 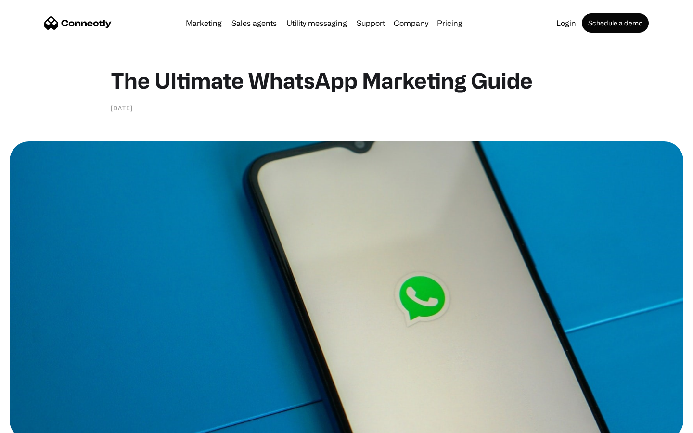 I want to click on a: Support, so click(x=370, y=23).